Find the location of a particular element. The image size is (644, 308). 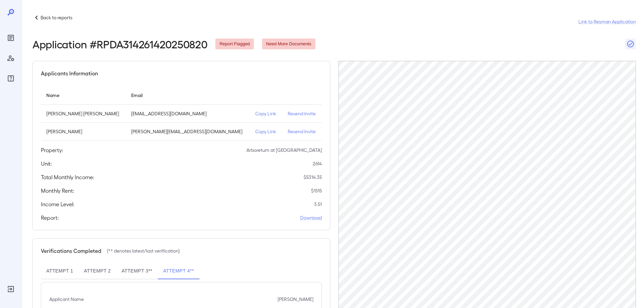

h5: Unit: is located at coordinates (46, 164).